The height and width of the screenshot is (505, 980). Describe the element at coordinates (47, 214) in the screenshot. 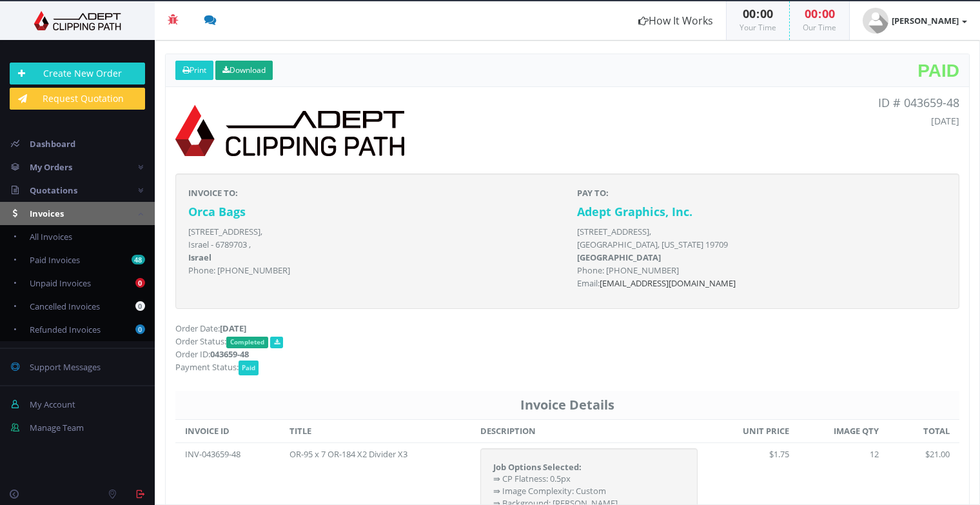

I see `span: Invoices` at that location.